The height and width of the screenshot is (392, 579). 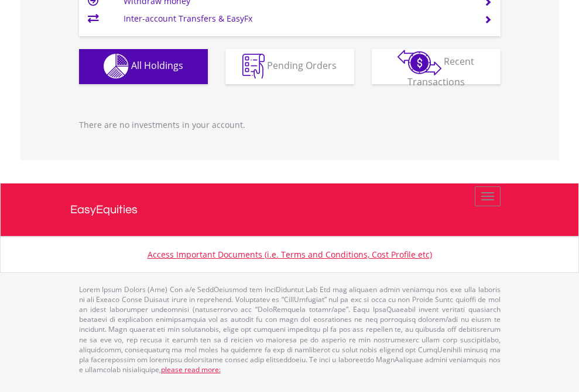 What do you see at coordinates (419, 63) in the screenshot?
I see `img: transactions-zar-wht.png` at bounding box center [419, 63].